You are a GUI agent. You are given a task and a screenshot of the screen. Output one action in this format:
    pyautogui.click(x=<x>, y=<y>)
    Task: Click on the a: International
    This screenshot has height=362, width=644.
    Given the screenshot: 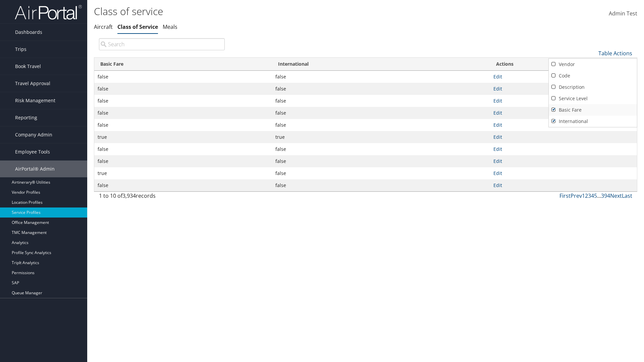 What is the action you would take?
    pyautogui.click(x=593, y=122)
    